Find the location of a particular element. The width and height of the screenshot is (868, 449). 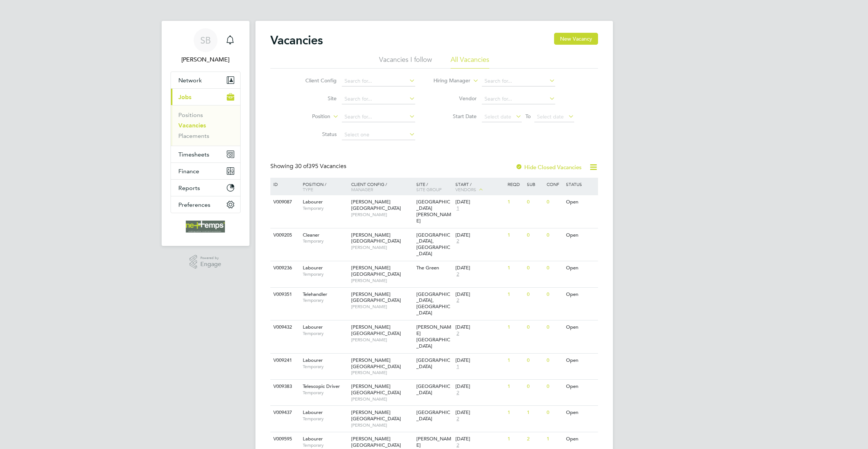

div: Client Config / is located at coordinates (381, 186).